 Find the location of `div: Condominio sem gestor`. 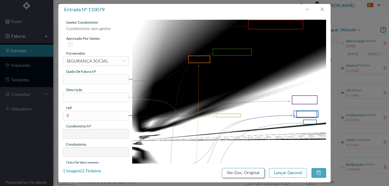

div: Condominio sem gestor is located at coordinates (96, 30).